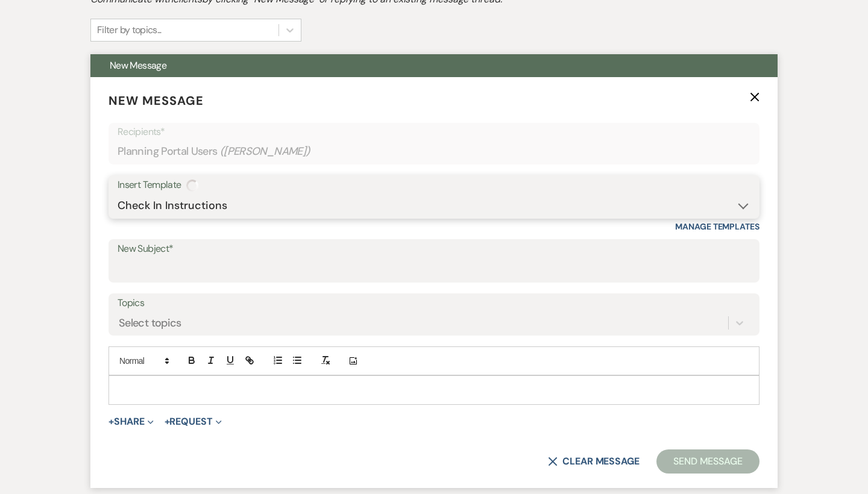 This screenshot has height=494, width=868. What do you see at coordinates (434, 249) in the screenshot?
I see `label: New Subject*` at bounding box center [434, 249].